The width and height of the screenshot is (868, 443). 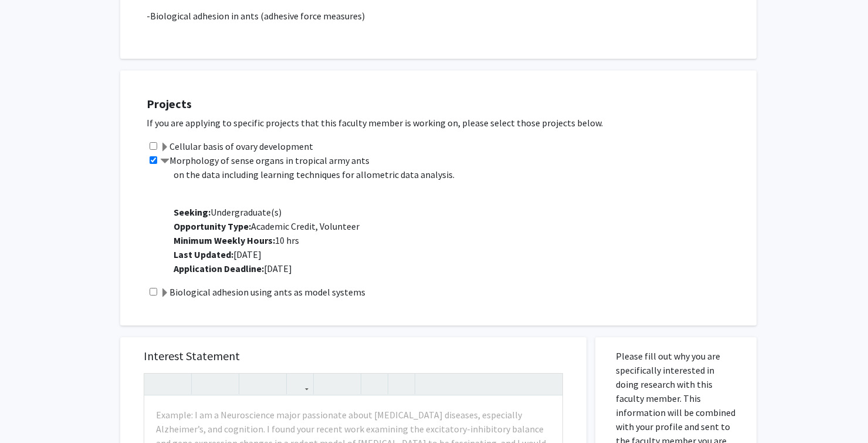 What do you see at coordinates (237, 146) in the screenshot?
I see `label: Cellular basis of ovary development` at bounding box center [237, 146].